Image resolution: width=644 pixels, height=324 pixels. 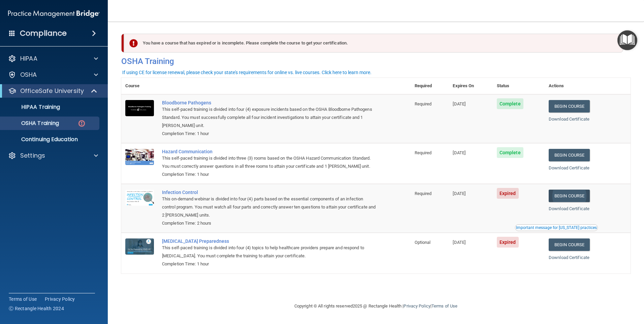 I want to click on p: OSHA, so click(x=29, y=75).